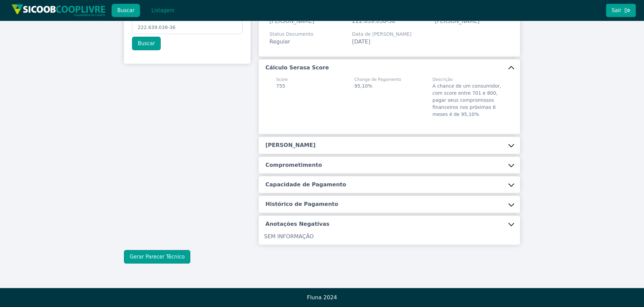  Describe the element at coordinates (390, 236) in the screenshot. I see `p: SEM INFORMAÇÃO` at that location.